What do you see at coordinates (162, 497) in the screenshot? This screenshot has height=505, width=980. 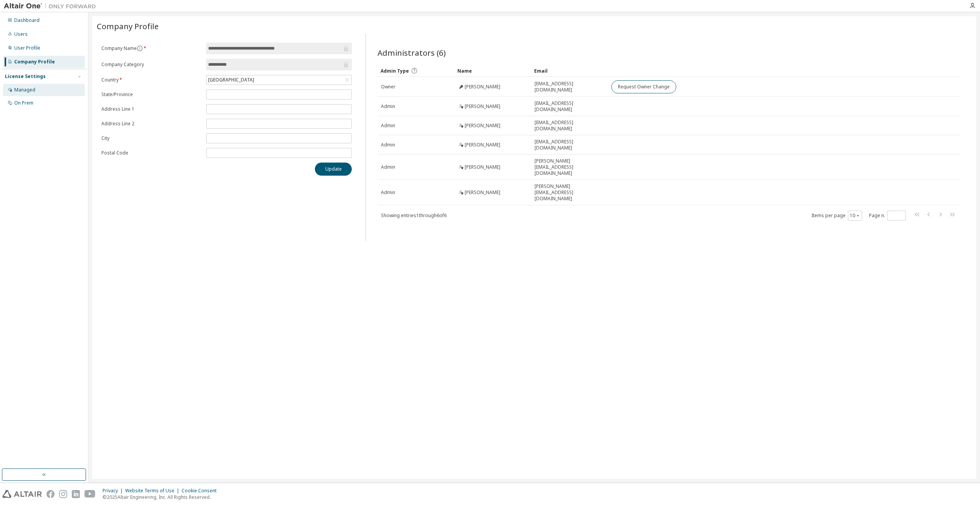 I see `p: © 2025 Altair Engineering, Inc. All Rights Reserved.` at bounding box center [162, 497].